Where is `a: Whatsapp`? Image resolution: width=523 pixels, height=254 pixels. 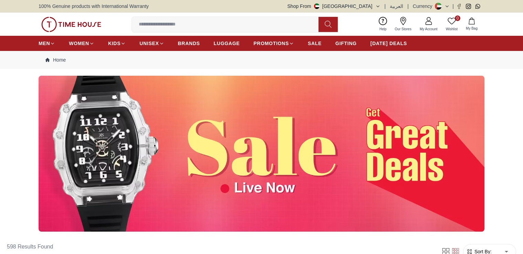 a: Whatsapp is located at coordinates (478, 6).